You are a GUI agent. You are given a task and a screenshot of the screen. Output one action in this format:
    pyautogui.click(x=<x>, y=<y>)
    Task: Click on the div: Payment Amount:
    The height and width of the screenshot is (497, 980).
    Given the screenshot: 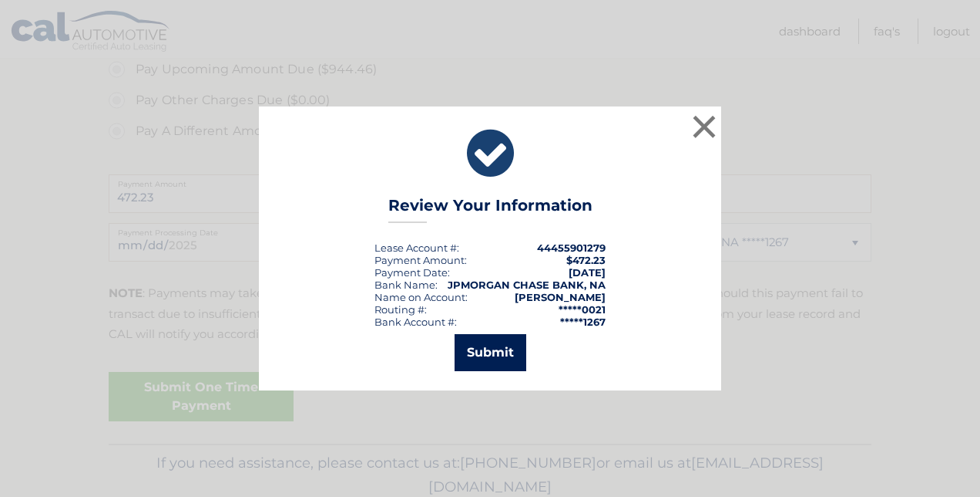 What is the action you would take?
    pyautogui.click(x=421, y=260)
    